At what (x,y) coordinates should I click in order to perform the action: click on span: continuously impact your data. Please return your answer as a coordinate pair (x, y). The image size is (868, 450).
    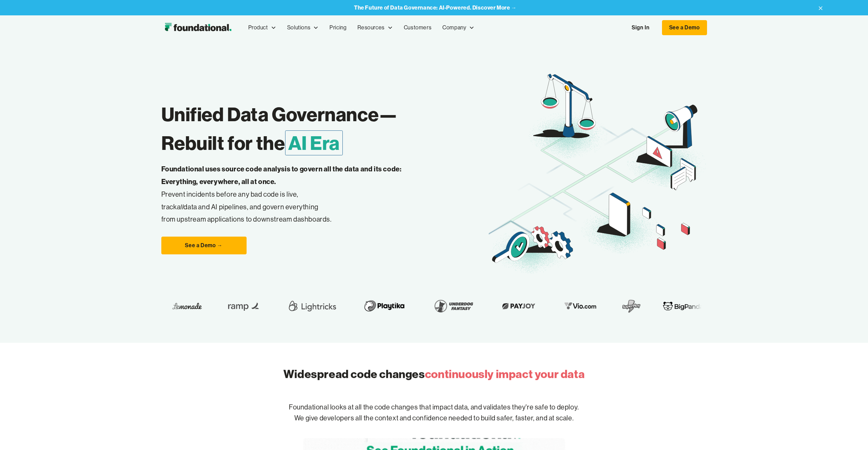
    Looking at the image, I should click on (505, 374).